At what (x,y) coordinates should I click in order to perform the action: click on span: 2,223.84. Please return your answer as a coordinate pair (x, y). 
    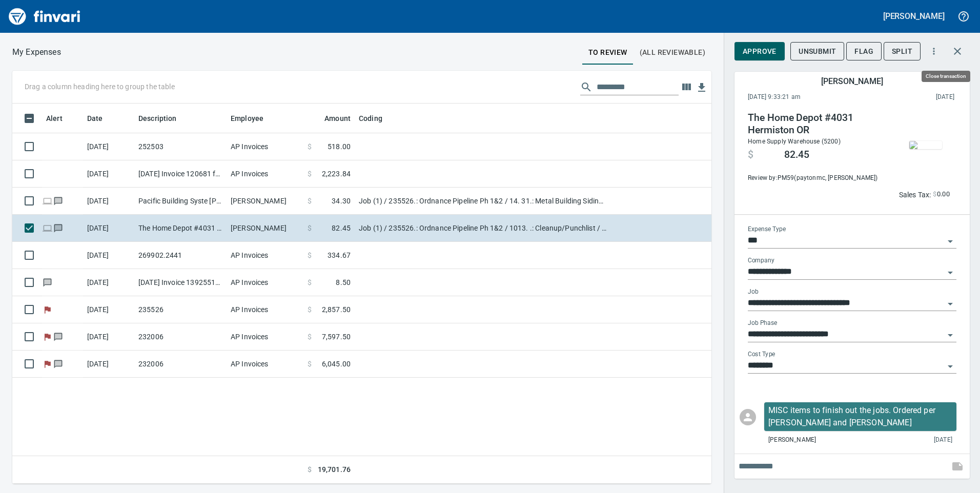
    Looking at the image, I should click on (336, 174).